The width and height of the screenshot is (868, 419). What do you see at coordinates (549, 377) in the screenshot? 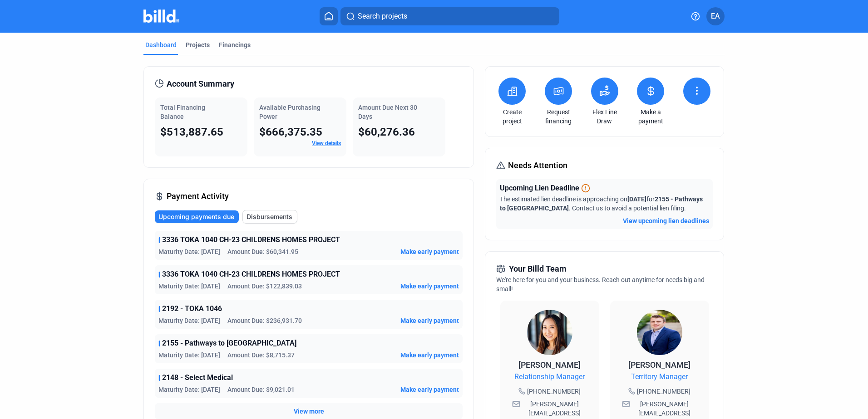
I see `span: Relationship Manager` at bounding box center [549, 377].